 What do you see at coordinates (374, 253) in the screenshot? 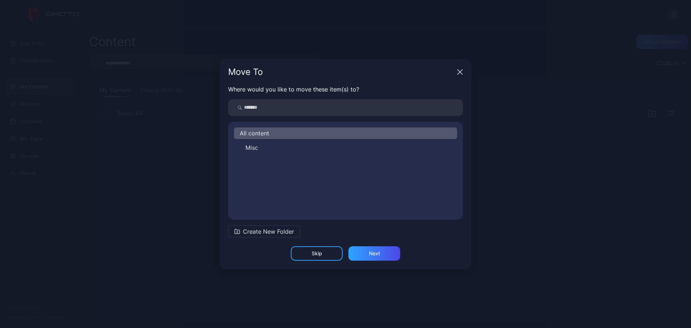
I see `div: Next` at bounding box center [374, 253].